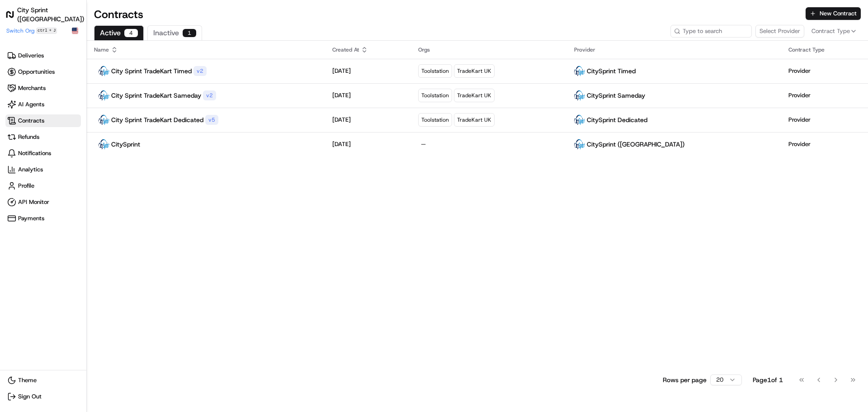 Image resolution: width=868 pixels, height=412 pixels. I want to click on span: API Monitor, so click(34, 202).